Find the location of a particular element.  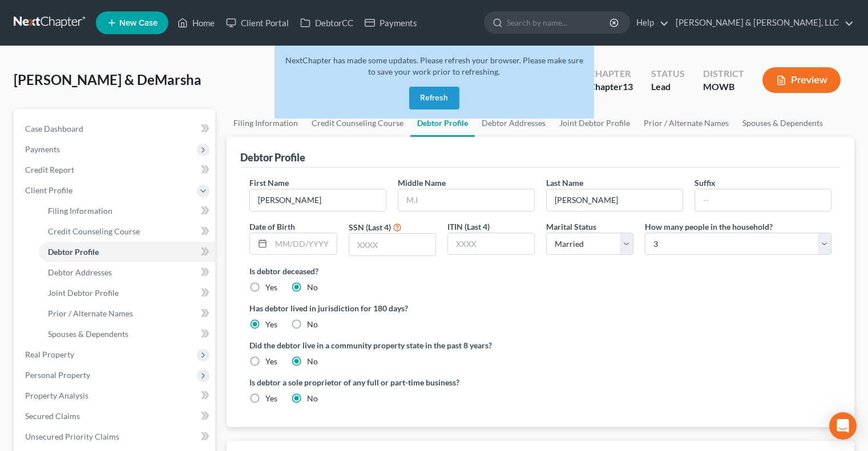

a: Payments is located at coordinates (391, 22).